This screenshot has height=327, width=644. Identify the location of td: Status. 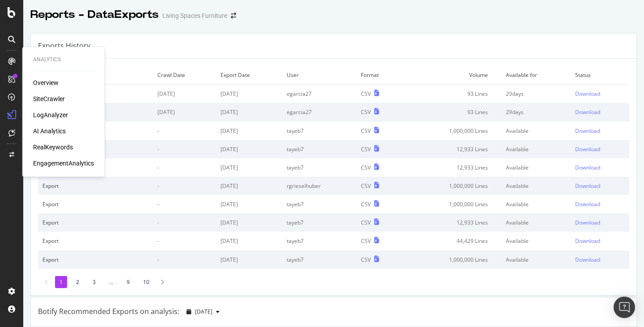
(600, 75).